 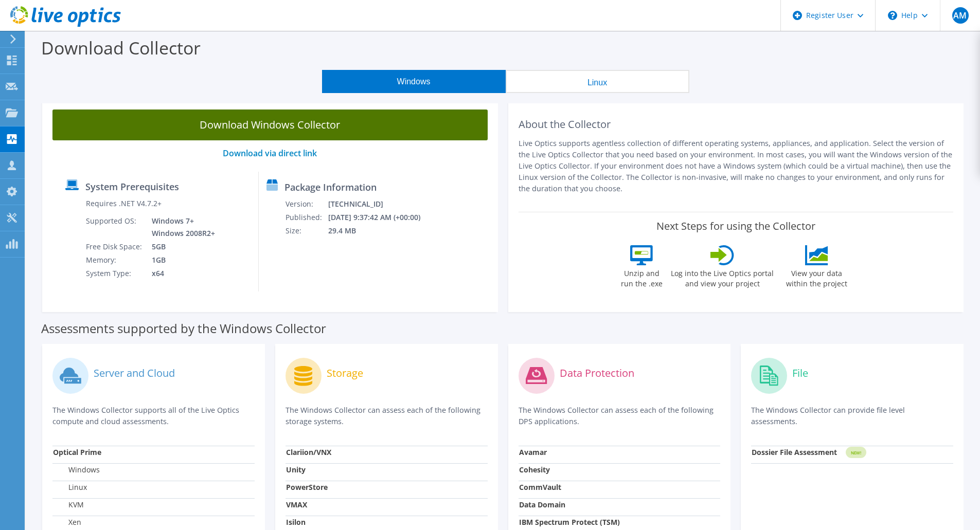 What do you see at coordinates (856, 453) in the screenshot?
I see `tspan: NEW!` at bounding box center [856, 453].